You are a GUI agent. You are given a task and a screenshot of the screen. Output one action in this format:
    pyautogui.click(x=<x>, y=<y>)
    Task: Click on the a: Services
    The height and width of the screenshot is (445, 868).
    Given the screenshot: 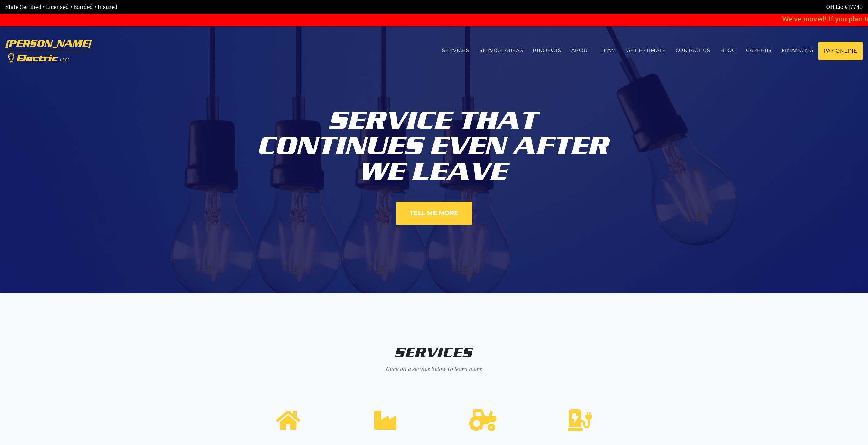 What is the action you would take?
    pyautogui.click(x=456, y=50)
    